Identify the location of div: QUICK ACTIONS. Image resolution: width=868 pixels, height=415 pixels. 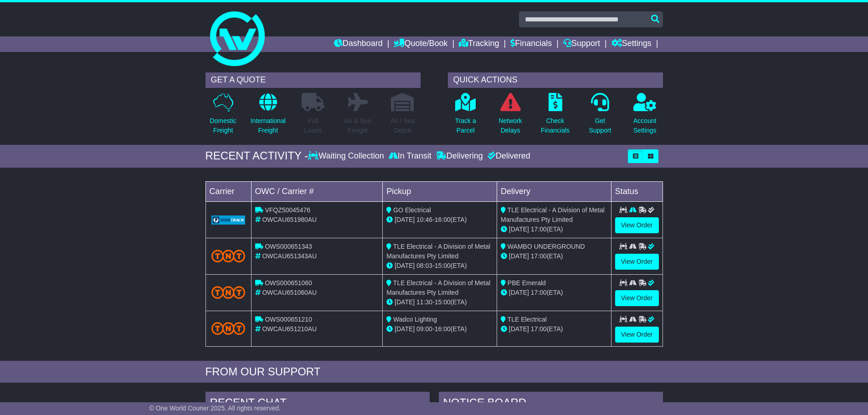
(556, 80).